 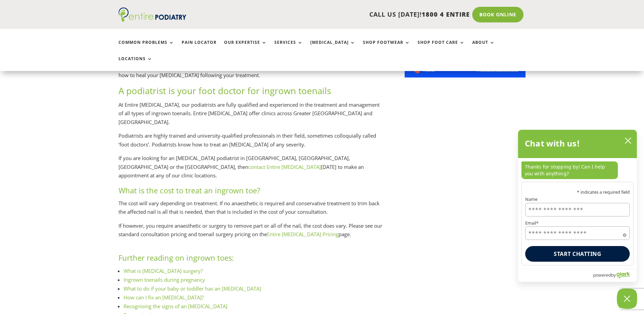 What do you see at coordinates (446, 14) in the screenshot?
I see `span: 1800 4 ENTIRE` at bounding box center [446, 14].